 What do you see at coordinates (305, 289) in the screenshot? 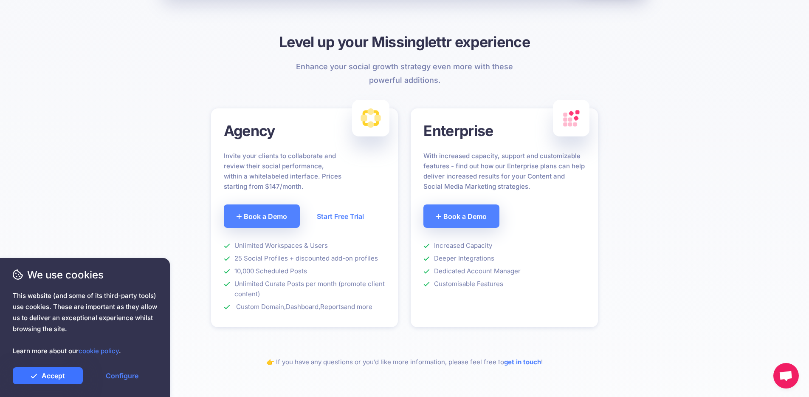
I see `li: Unlimited Curate Posts per month (promote client content)` at bounding box center [305, 289].